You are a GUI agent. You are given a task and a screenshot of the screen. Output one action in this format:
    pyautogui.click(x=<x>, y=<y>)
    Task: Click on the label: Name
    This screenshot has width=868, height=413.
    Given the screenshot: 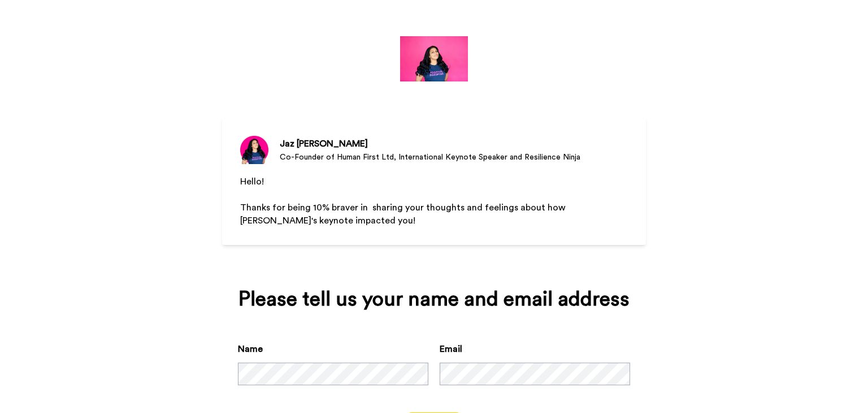 What is the action you would take?
    pyautogui.click(x=250, y=349)
    